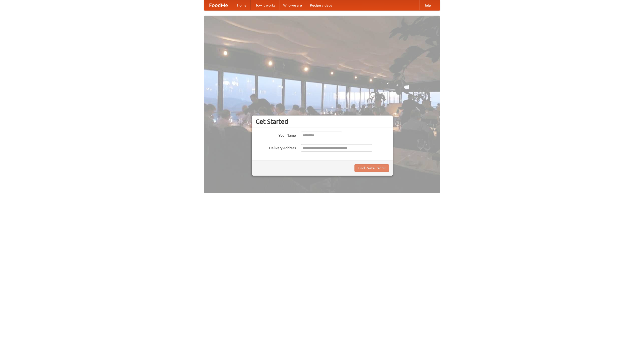  I want to click on a: Recipe videos, so click(321, 5).